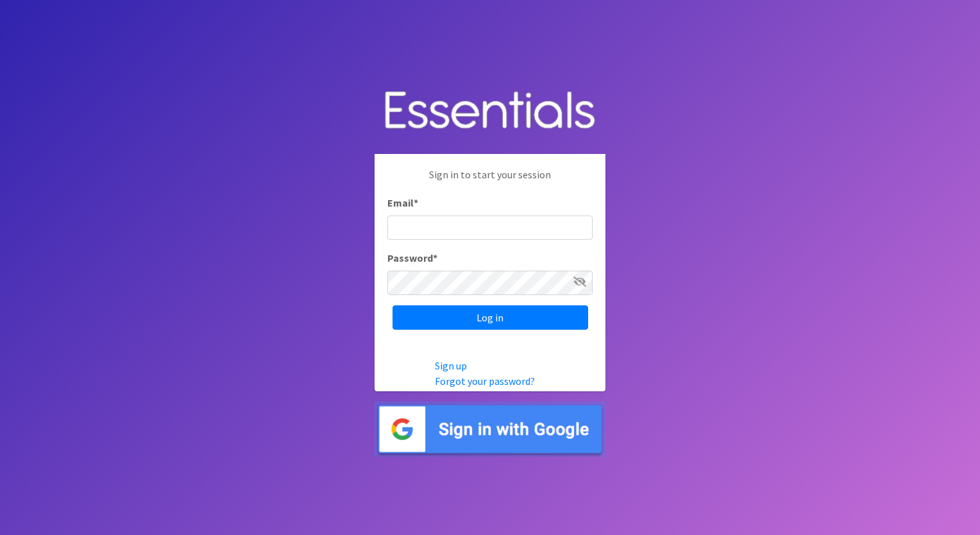  Describe the element at coordinates (403, 202) in the screenshot. I see `label: Email` at that location.